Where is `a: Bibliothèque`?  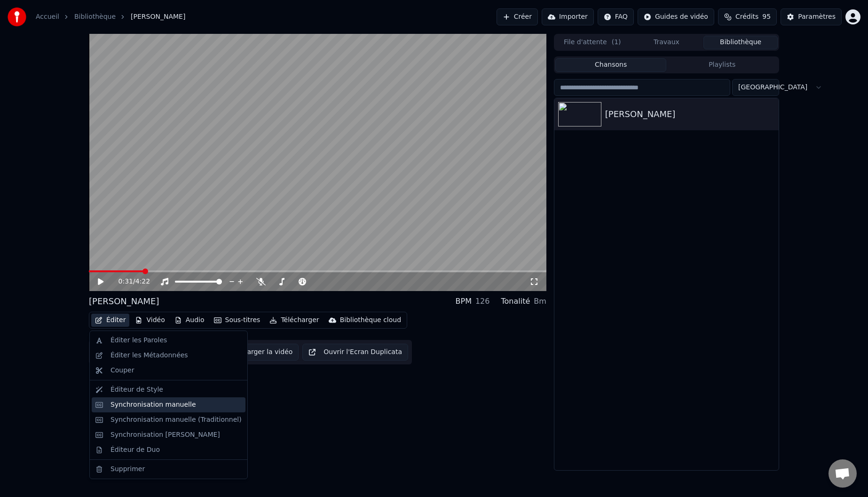 a: Bibliothèque is located at coordinates (95, 17).